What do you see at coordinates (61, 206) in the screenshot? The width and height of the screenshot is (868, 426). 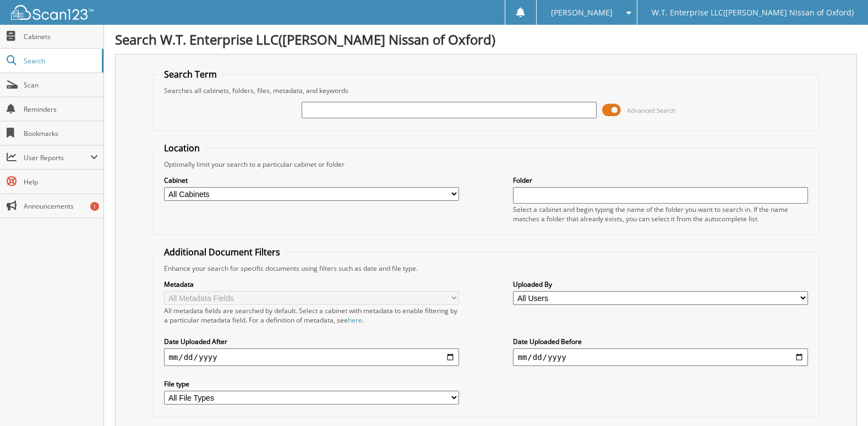 I see `span: Announcements` at bounding box center [61, 206].